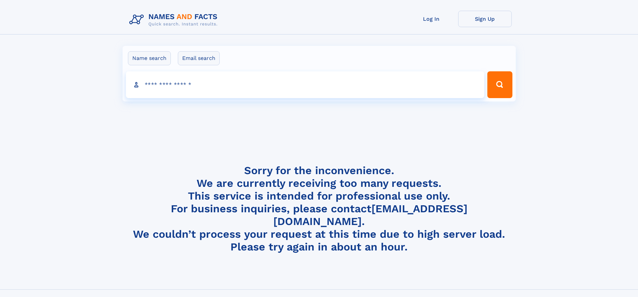 This screenshot has height=297, width=638. What do you see at coordinates (432, 19) in the screenshot?
I see `a: Log In` at bounding box center [432, 19].